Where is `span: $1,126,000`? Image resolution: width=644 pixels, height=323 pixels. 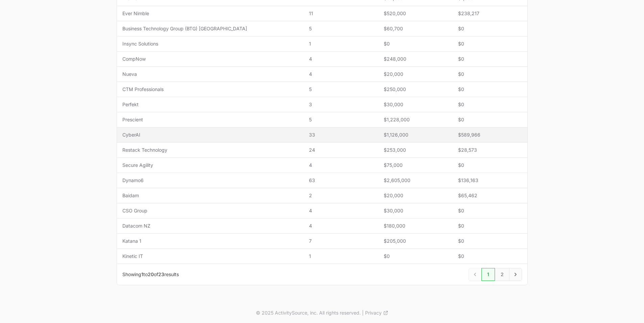 span: $1,126,000 is located at coordinates (416, 135).